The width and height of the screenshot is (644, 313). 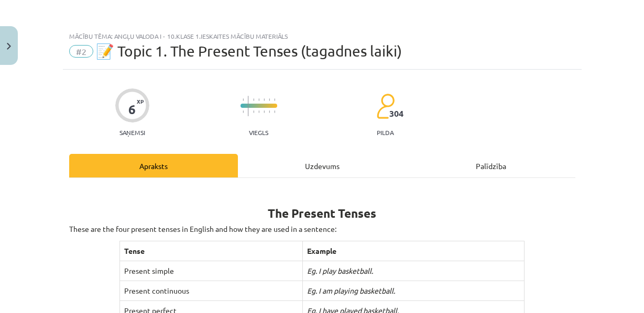 What do you see at coordinates (322, 165) in the screenshot?
I see `div: Uzdevums` at bounding box center [322, 165].